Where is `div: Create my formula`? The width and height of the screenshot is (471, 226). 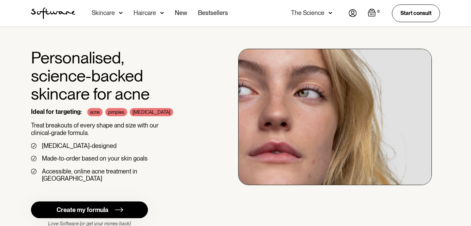
div: Create my formula is located at coordinates (82, 210).